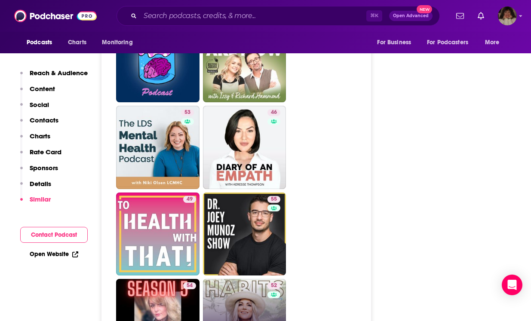  What do you see at coordinates (44, 168) in the screenshot?
I see `p: Sponsors` at bounding box center [44, 168].